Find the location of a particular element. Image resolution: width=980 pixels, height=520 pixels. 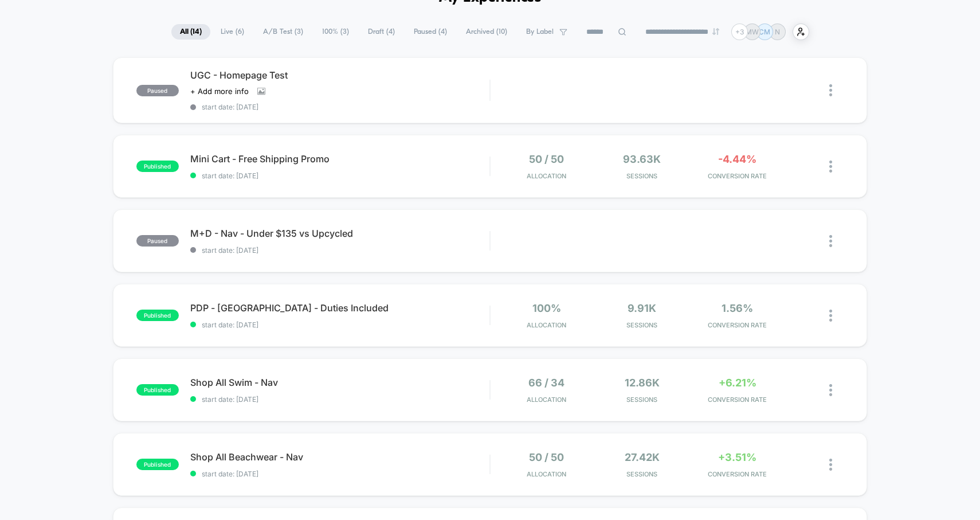

img: end is located at coordinates (716, 32).